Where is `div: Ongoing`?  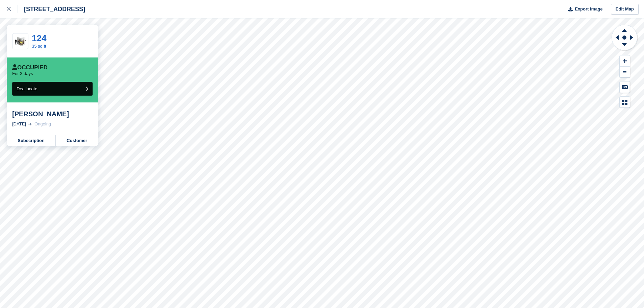
div: Ongoing is located at coordinates (42, 124).